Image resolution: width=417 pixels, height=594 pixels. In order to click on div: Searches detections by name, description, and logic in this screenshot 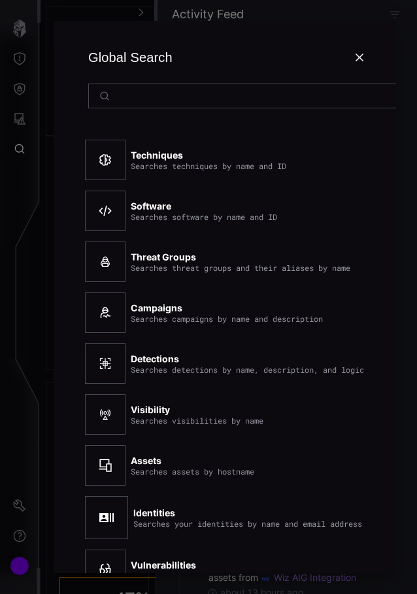, I will do `click(247, 370)`.